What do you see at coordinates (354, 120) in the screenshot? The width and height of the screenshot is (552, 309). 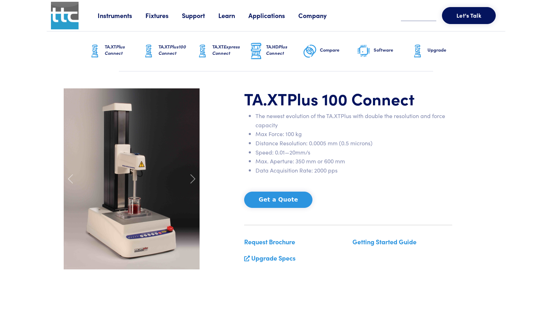 I see `li: The newest evolution of the TA.XTPlus with double the resolution and force capacity` at bounding box center [354, 120].